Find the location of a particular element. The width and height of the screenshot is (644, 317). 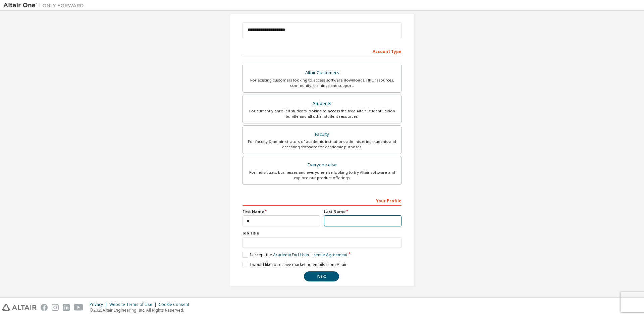

div: For currently enrolled students looking to access the free Altair Student Edition bundle and all ... is located at coordinates (322, 114).